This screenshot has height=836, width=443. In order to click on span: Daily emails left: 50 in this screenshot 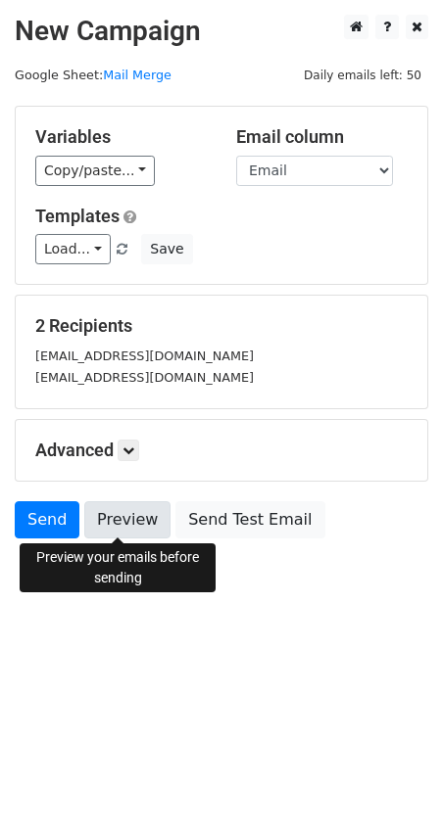, I will do `click(362, 75)`.